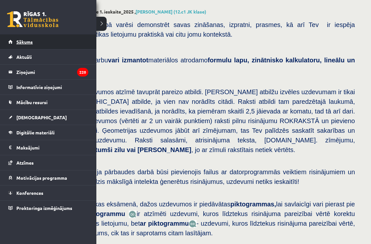 The image size is (371, 244). What do you see at coordinates (197, 65) in the screenshot?
I see `span: Veicot pārbaudes darbu materiālos atrodamo` at bounding box center [197, 65].